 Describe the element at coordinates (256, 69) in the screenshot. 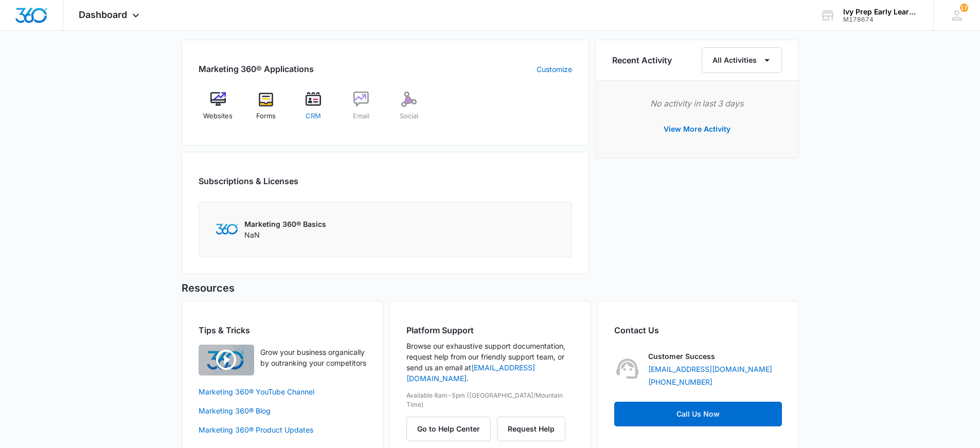

I see `h2: Marketing 360® Applications` at that location.